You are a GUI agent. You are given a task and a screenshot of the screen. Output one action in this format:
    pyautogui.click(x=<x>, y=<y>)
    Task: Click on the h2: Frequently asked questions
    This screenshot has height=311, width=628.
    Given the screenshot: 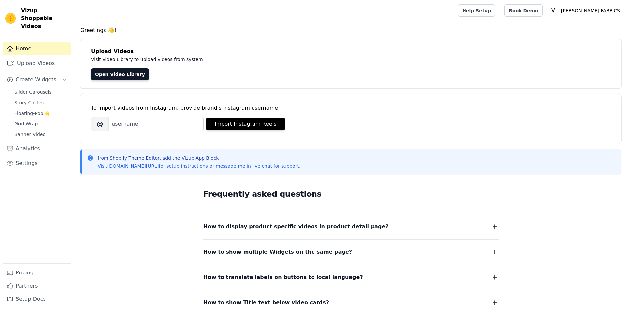 What is the action you would take?
    pyautogui.click(x=351, y=194)
    